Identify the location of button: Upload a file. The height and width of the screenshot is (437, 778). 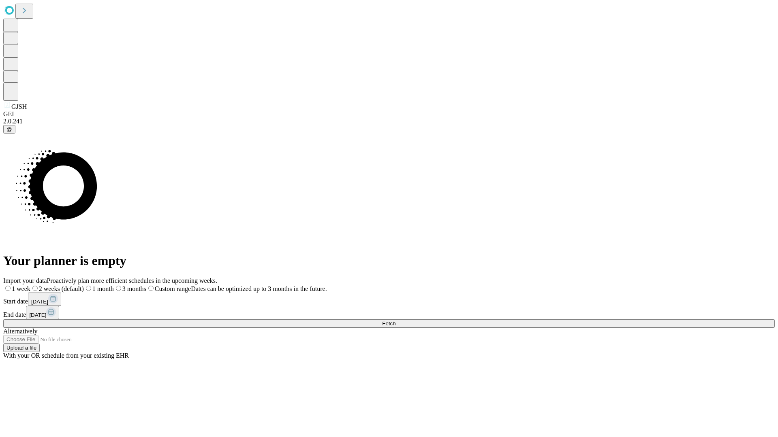
(21, 348).